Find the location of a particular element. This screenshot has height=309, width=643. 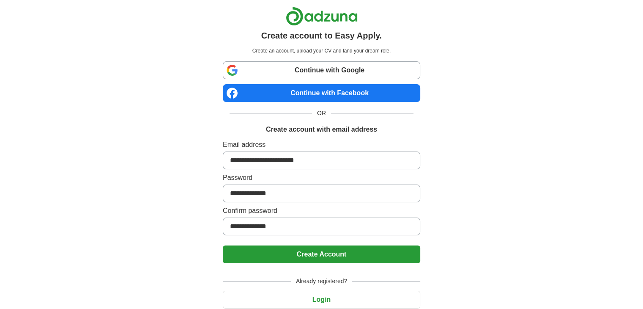

h1: Create account to Easy Apply. is located at coordinates (322, 36).